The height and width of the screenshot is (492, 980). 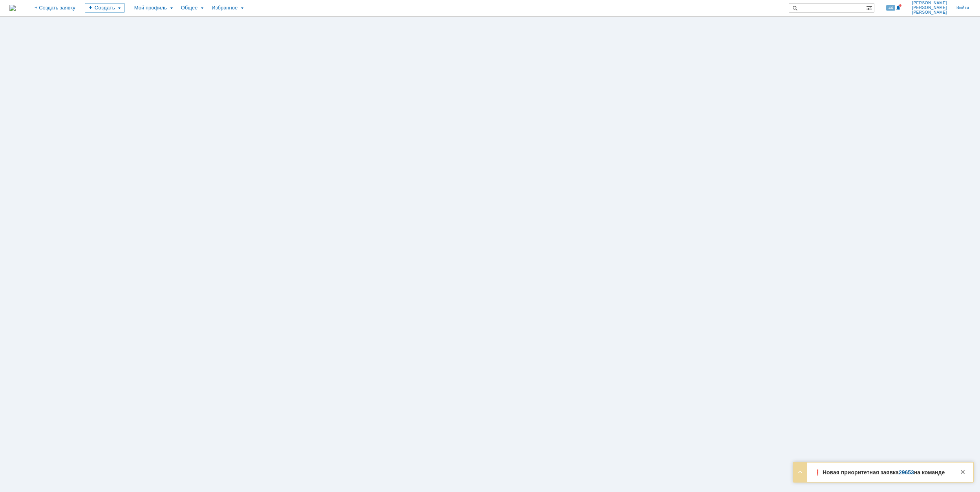 I want to click on a: Перейти на домашнюю страницу, so click(x=12, y=8).